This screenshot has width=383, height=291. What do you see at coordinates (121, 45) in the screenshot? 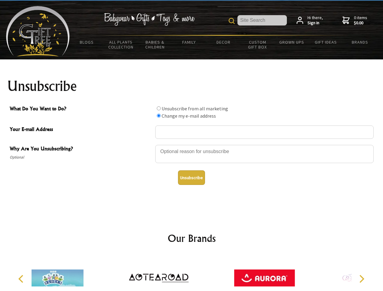
I see `a: All Plants Collection` at bounding box center [121, 45].